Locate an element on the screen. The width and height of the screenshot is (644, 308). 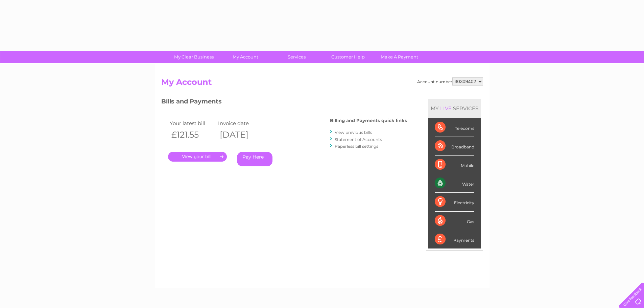
a: Statement of Accounts is located at coordinates (358, 140).